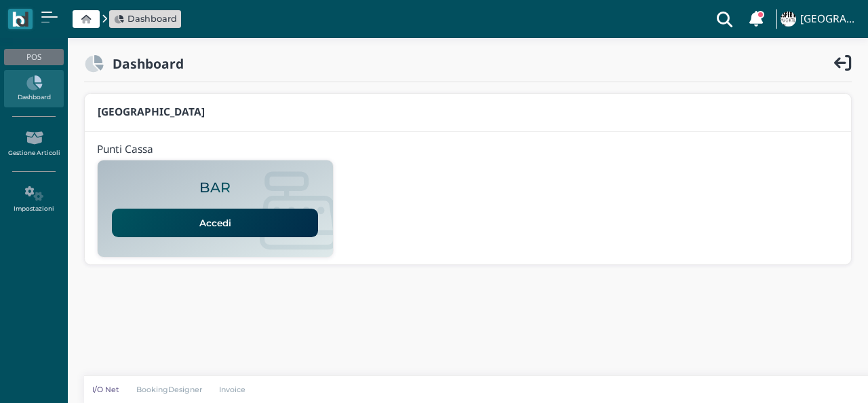 This screenshot has width=868, height=403. Describe the element at coordinates (152, 18) in the screenshot. I see `span: Dashboard` at that location.